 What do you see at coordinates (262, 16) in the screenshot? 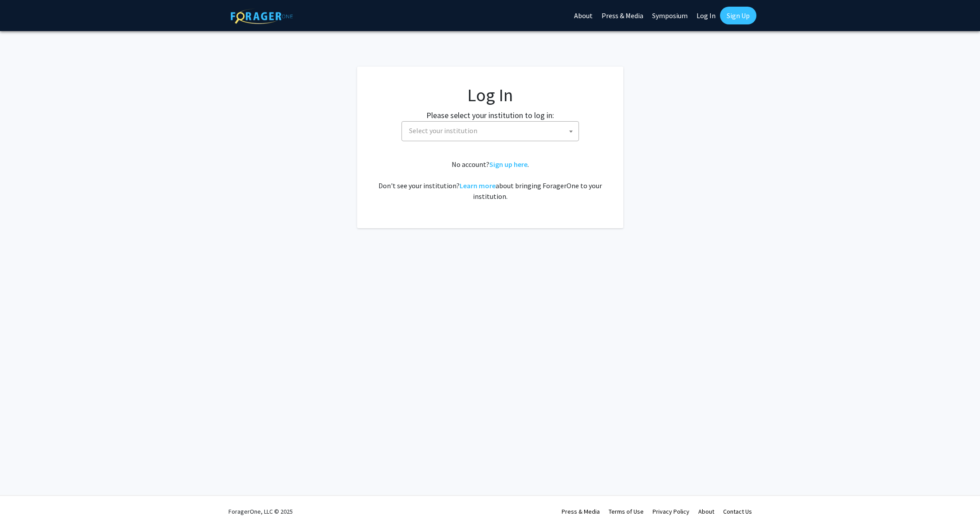
I see `img: ForagerOne Logo` at bounding box center [262, 16].